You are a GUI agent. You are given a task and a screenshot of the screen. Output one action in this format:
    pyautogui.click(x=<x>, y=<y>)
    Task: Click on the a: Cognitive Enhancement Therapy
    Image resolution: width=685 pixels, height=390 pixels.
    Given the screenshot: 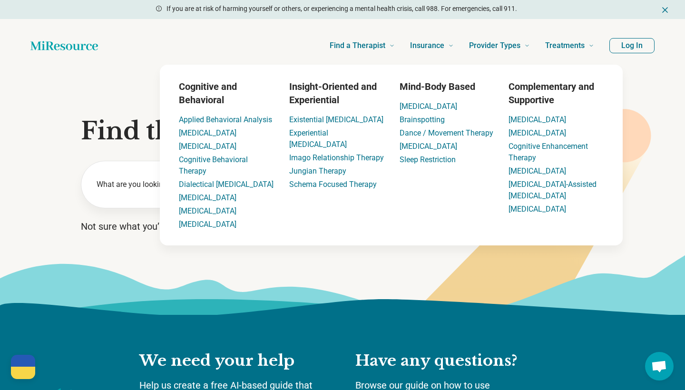 What is the action you would take?
    pyautogui.click(x=548, y=152)
    